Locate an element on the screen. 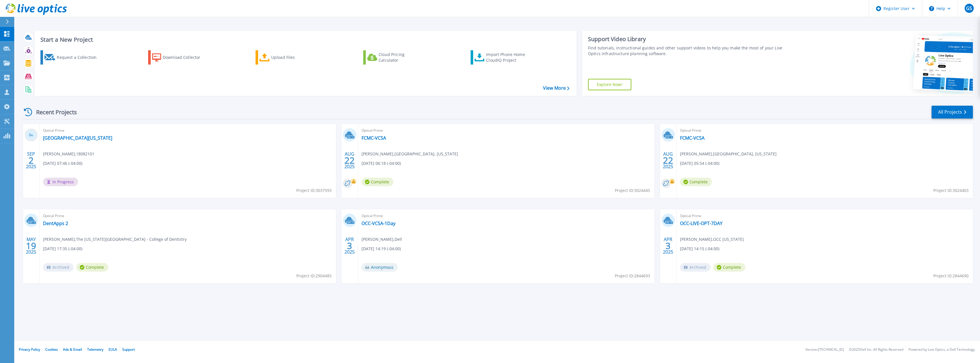 This screenshot has width=980, height=363. a: Privacy Policy is located at coordinates (29, 349).